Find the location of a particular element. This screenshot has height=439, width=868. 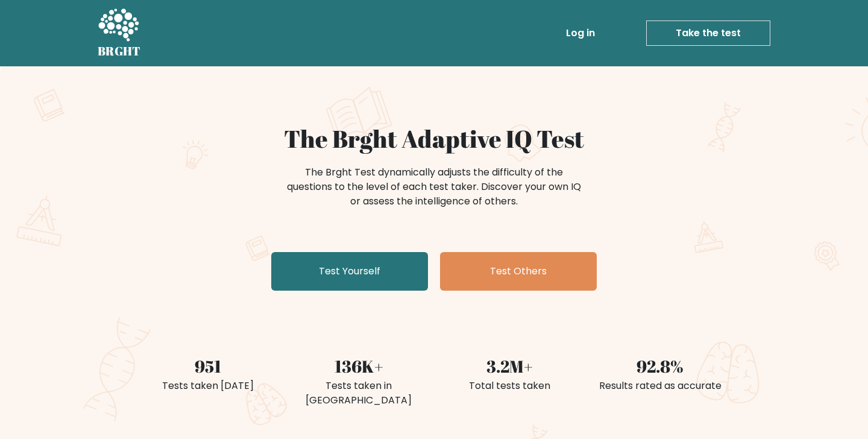

a: Test Yourself is located at coordinates (350, 271).